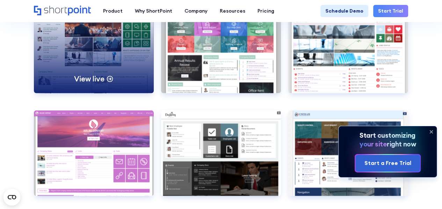  Describe the element at coordinates (196, 11) in the screenshot. I see `div: Company` at that location.